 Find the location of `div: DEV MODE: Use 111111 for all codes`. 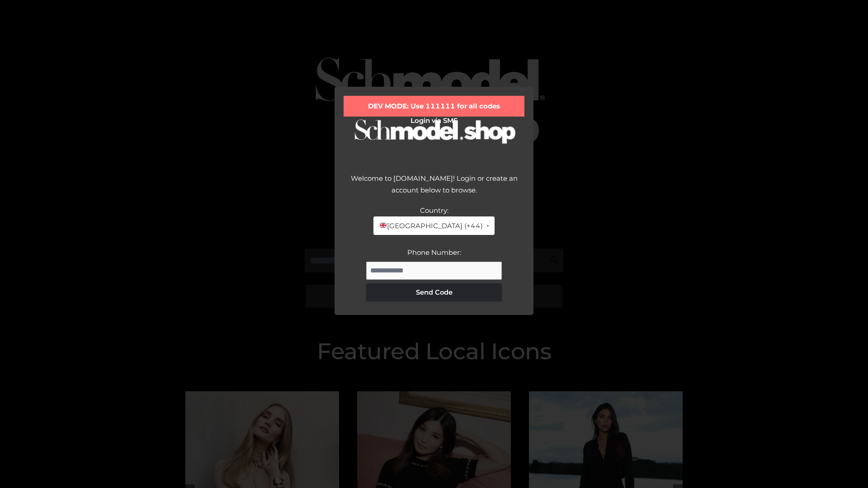

div: DEV MODE: Use 111111 for all codes is located at coordinates (434, 106).